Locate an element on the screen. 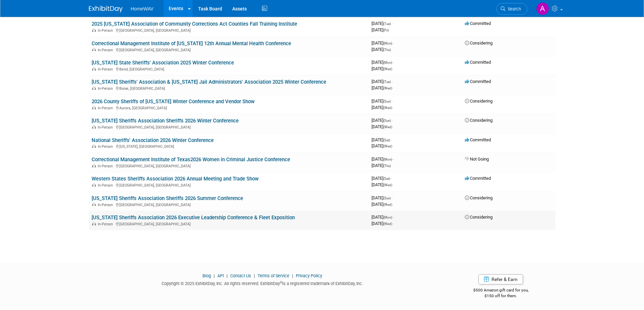 This screenshot has height=310, width=644. a: Western States Sheriffs Association 2026 Annual Meeting and Trade Show is located at coordinates (175, 179).